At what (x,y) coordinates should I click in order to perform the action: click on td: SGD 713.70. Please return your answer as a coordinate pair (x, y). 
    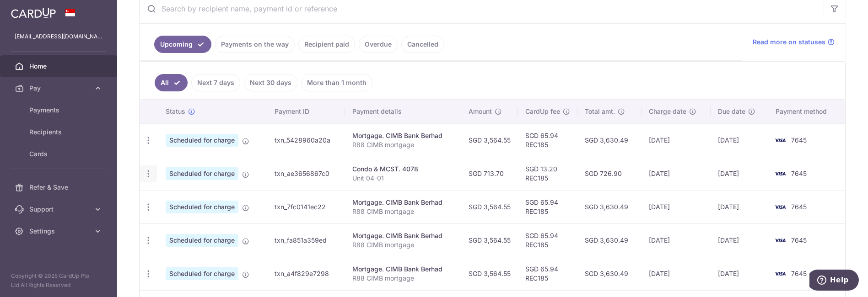
    Looking at the image, I should click on (490, 173).